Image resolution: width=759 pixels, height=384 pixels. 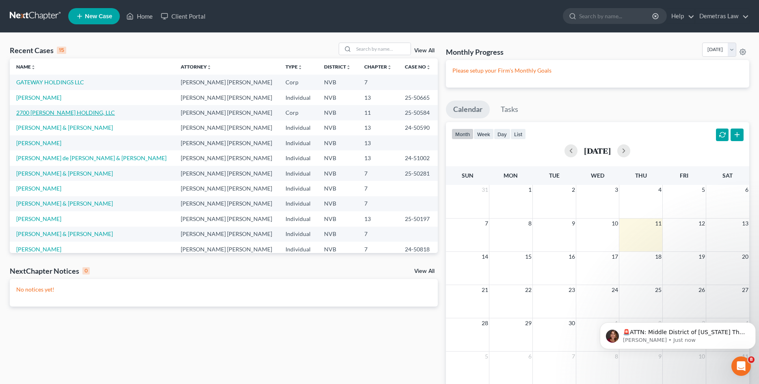 I want to click on td: 24-51002, so click(x=418, y=158).